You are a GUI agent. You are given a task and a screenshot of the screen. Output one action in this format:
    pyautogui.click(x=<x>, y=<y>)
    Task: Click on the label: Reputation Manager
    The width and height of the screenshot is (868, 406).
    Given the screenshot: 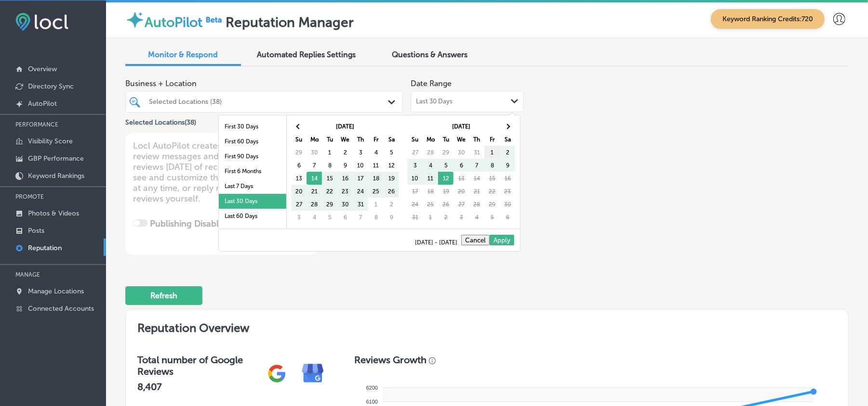 What is the action you would take?
    pyautogui.click(x=290, y=22)
    